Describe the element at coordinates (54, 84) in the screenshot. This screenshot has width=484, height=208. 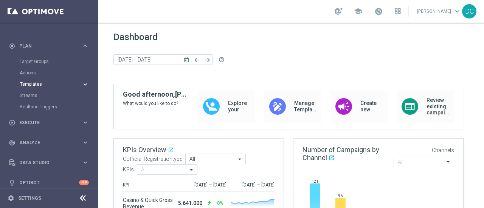
I see `div: Templates keyboard_arrow_right` at that location.